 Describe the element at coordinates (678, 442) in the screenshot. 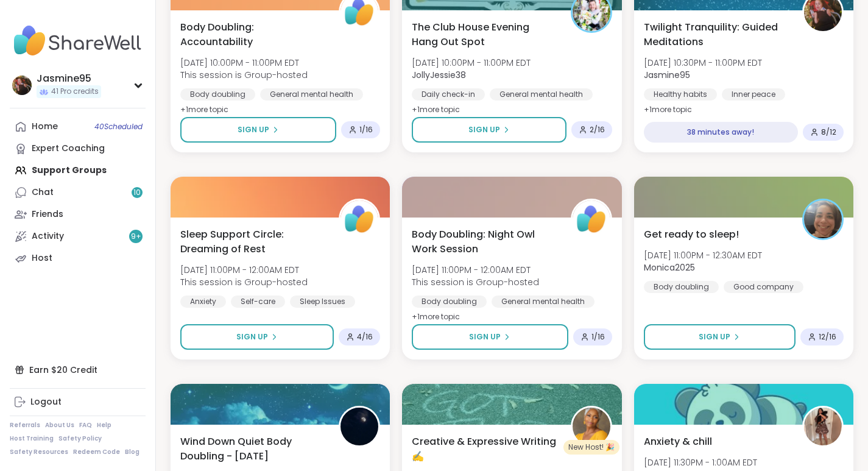

I see `span: Anxiety & chill` at that location.